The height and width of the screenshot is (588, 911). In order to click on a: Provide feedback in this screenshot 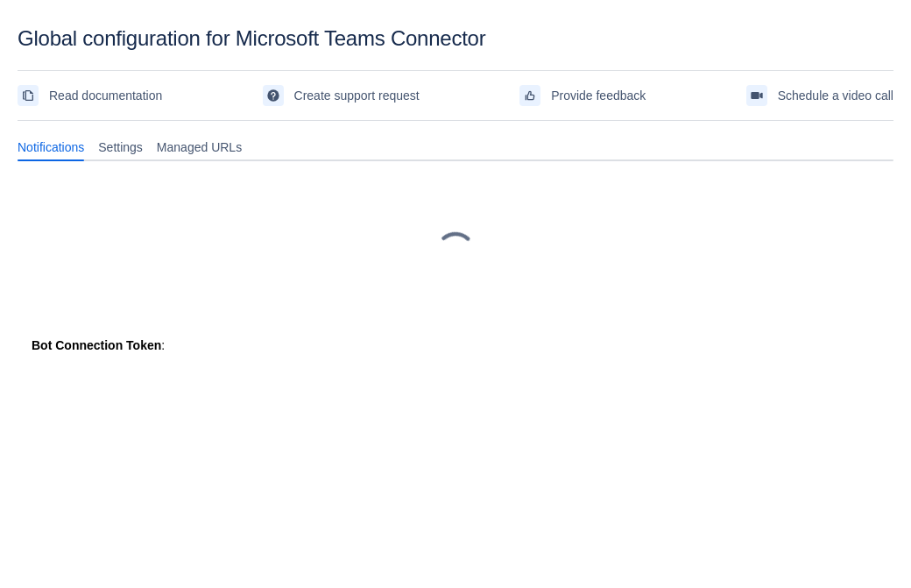, I will do `click(582, 96)`.